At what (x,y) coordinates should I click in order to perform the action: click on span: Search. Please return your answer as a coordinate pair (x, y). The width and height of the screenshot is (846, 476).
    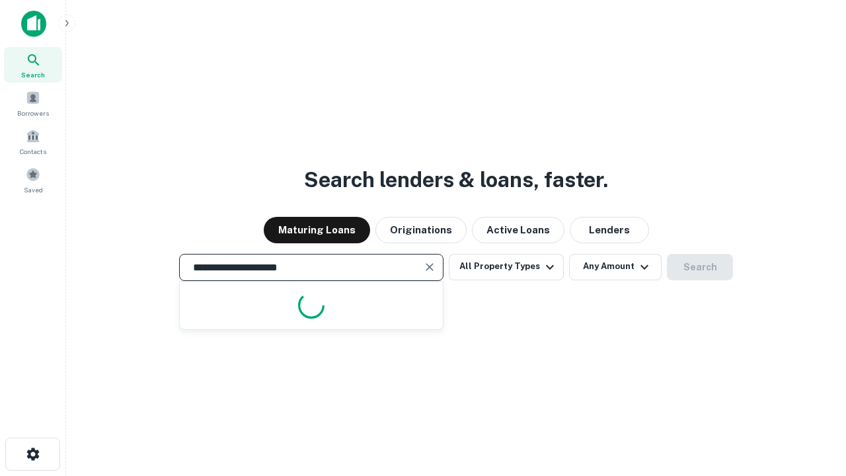
    Looking at the image, I should click on (33, 75).